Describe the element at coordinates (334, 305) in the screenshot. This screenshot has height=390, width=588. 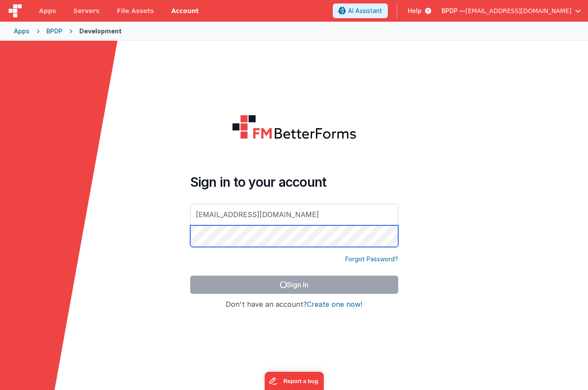
I see `button: Create one now!` at that location.